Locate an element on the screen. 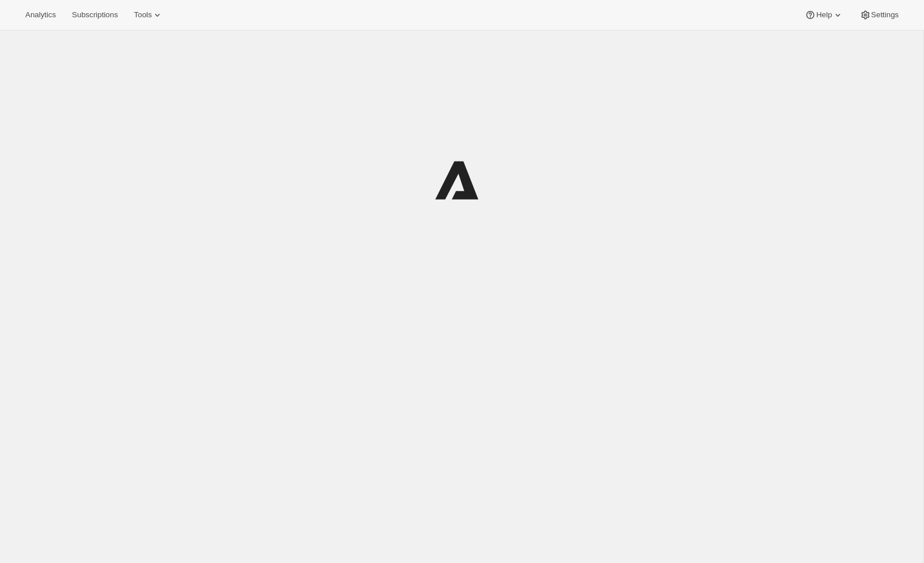  button: Settings is located at coordinates (879, 15).